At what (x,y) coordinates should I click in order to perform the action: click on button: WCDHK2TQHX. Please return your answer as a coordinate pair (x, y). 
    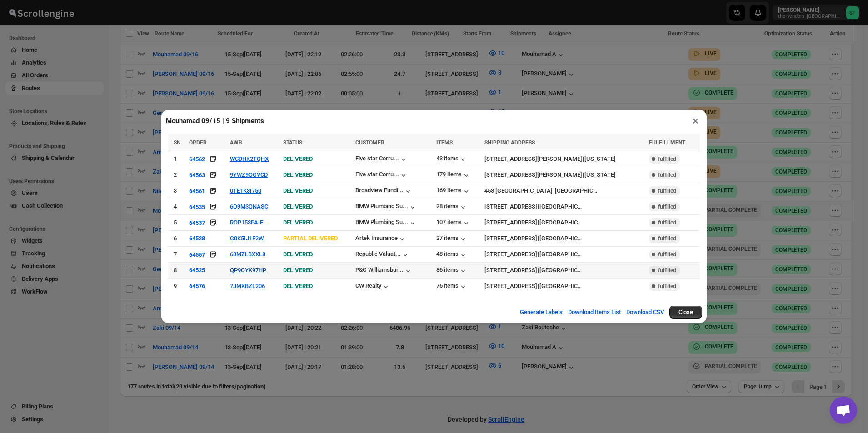
    Looking at the image, I should click on (249, 158).